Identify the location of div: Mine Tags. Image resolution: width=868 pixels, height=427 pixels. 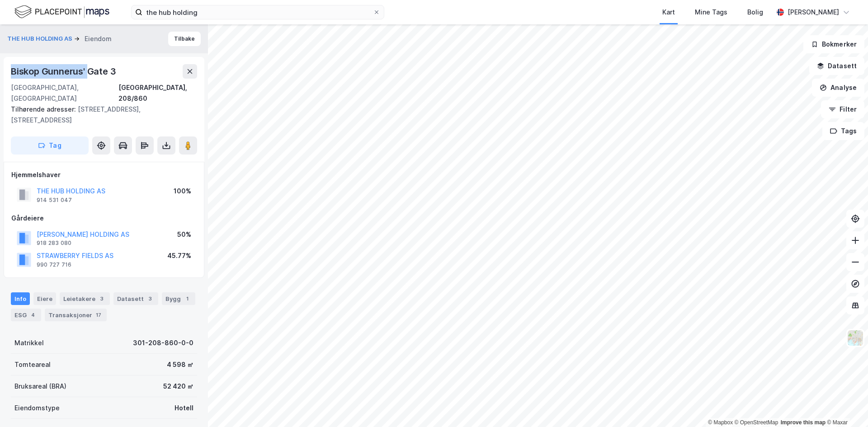
(711, 12).